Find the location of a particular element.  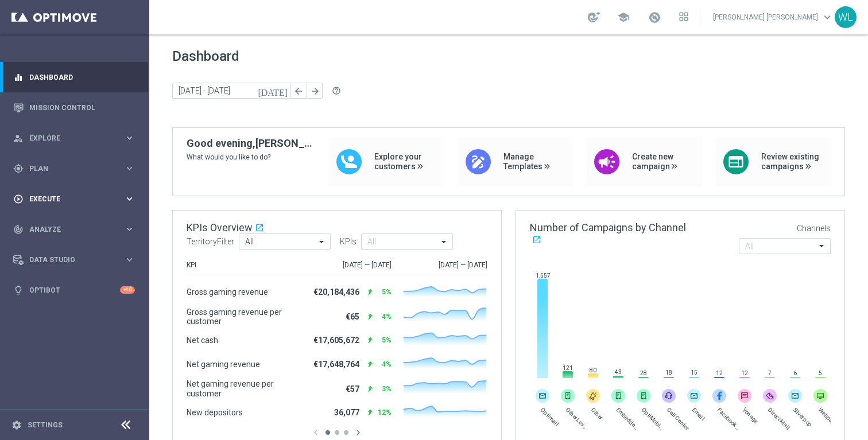

div: gps_fixed Plan keyboard_arrow_right is located at coordinates (74, 169).